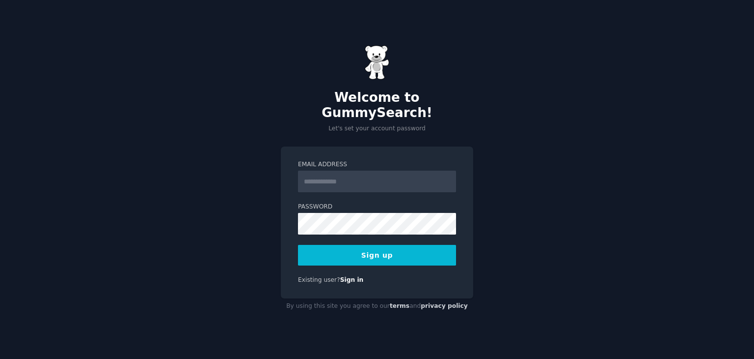 Image resolution: width=754 pixels, height=359 pixels. What do you see at coordinates (445, 306) in the screenshot?
I see `a: privacy policy` at bounding box center [445, 306].